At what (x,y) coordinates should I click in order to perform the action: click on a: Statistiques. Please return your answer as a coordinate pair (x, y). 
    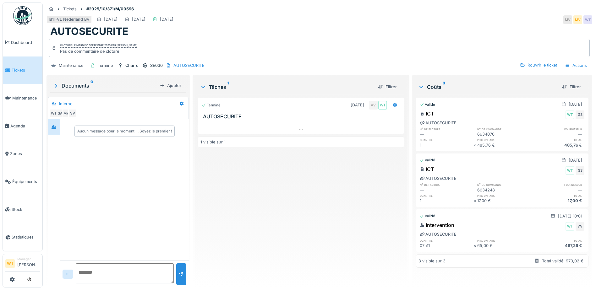
    Looking at the image, I should click on (23, 238).